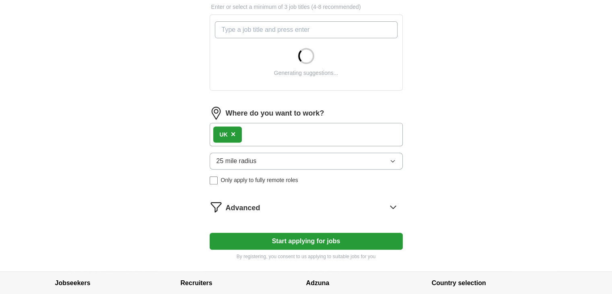  I want to click on button: Start applying for jobs, so click(306, 241).